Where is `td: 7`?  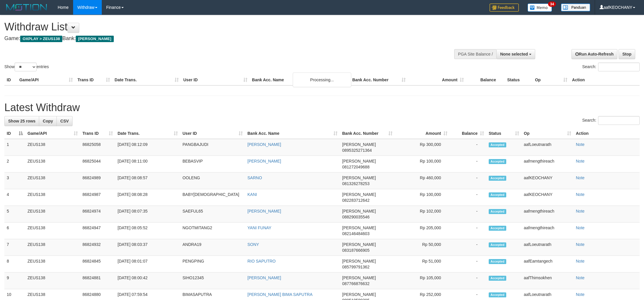 td: 7 is located at coordinates (15, 248).